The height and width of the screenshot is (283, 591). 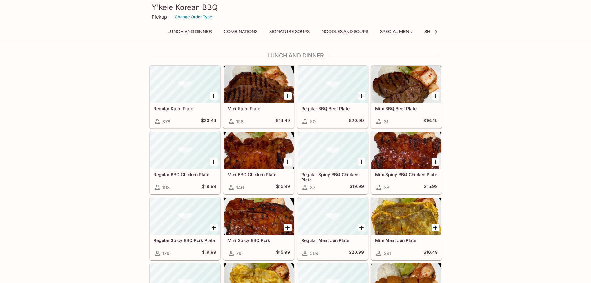 What do you see at coordinates (314, 253) in the screenshot?
I see `span: 569` at bounding box center [314, 253].